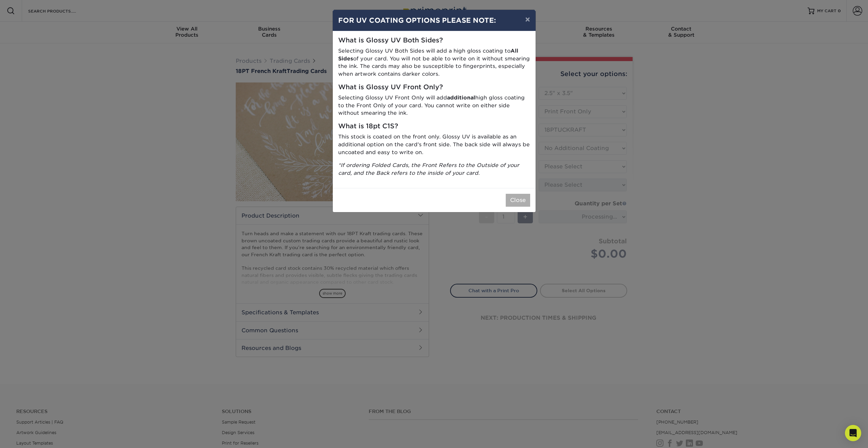  Describe the element at coordinates (434, 106) in the screenshot. I see `p: Selecting Glossy UV Front Only will add high gloss coating to the Front Only of your card. You ca...` at that location.